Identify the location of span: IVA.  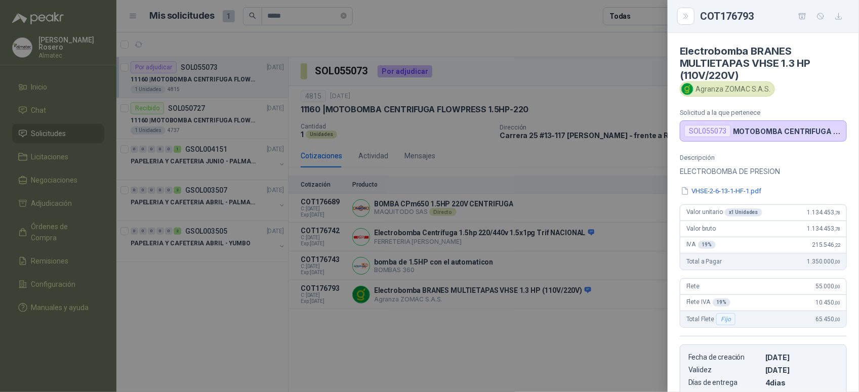
(701, 245).